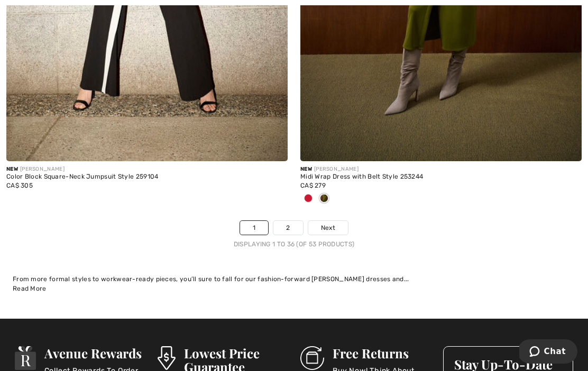 The width and height of the screenshot is (588, 371). I want to click on img: Lowest Price Guarantee, so click(166, 358).